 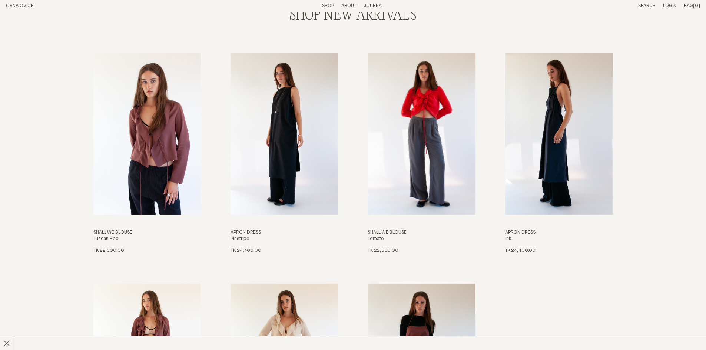 I want to click on a: Shop, so click(x=328, y=6).